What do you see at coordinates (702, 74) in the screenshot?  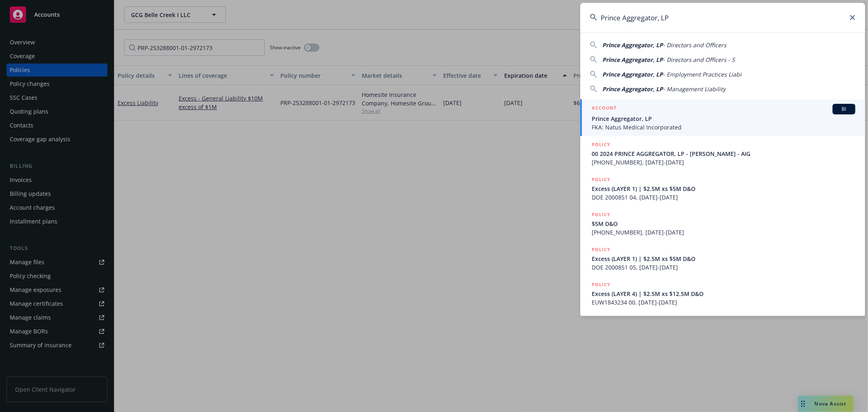 I see `span: - Employment Practices Liabi` at bounding box center [702, 74].